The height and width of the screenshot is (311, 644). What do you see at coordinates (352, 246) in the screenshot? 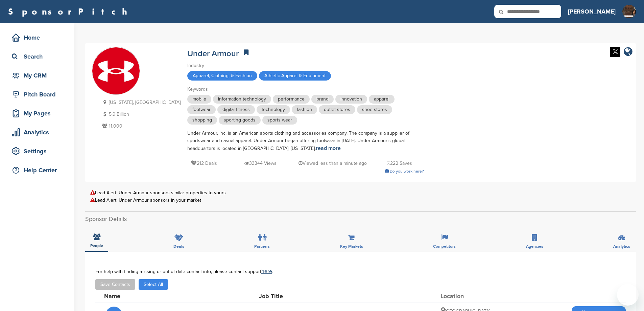
I see `span: Key Markets` at bounding box center [352, 246].